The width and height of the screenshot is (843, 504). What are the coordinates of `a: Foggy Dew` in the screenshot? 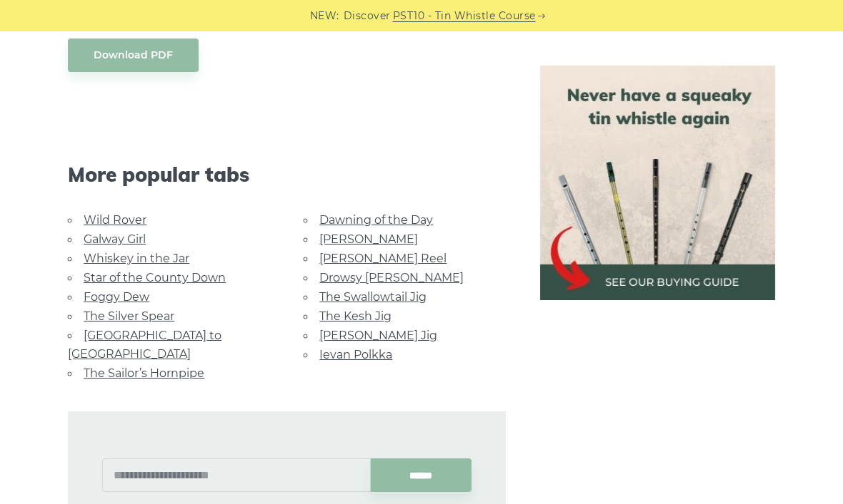 It's located at (116, 297).